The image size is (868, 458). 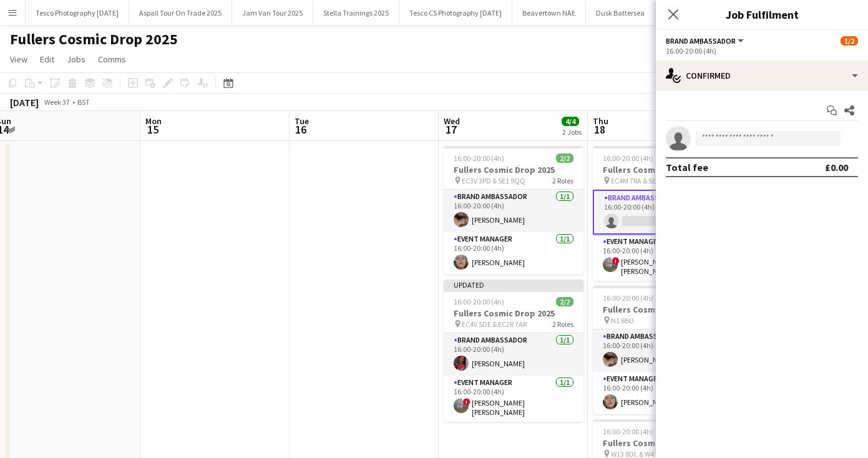 I want to click on a: Edit, so click(x=47, y=59).